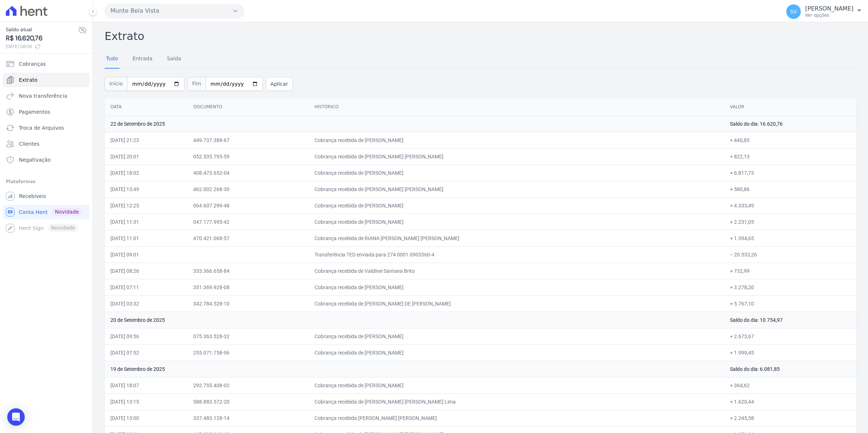  Describe the element at coordinates (248, 401) in the screenshot. I see `td: 588.883.572-20` at that location.